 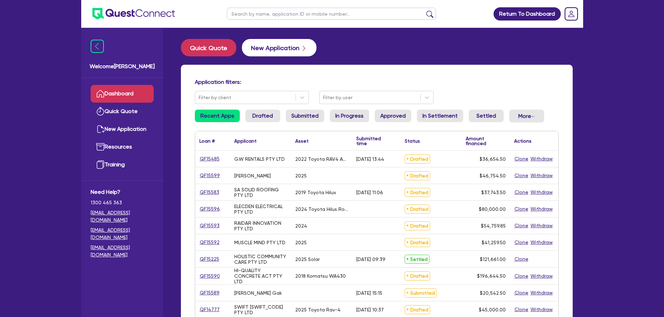 What do you see at coordinates (122, 165) in the screenshot?
I see `a: Training` at bounding box center [122, 165].